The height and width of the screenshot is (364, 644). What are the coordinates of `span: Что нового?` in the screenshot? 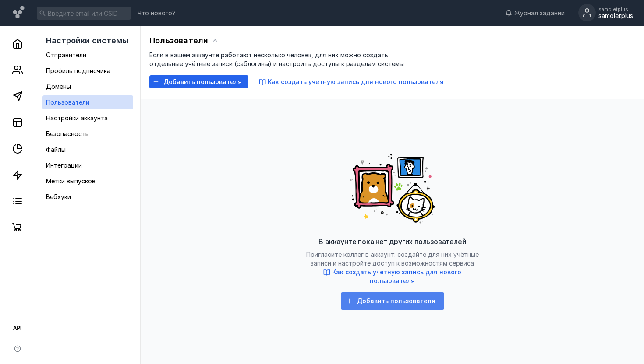 It's located at (156, 13).